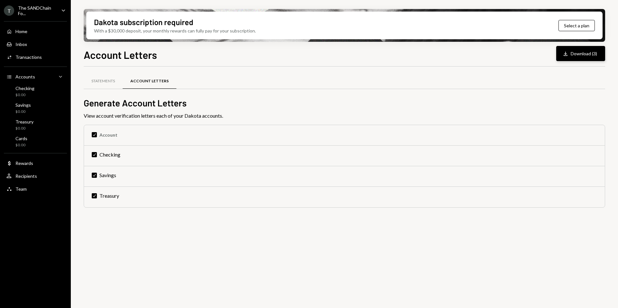 The width and height of the screenshot is (618, 308). What do you see at coordinates (35, 163) in the screenshot?
I see `a: Rewards` at bounding box center [35, 163].